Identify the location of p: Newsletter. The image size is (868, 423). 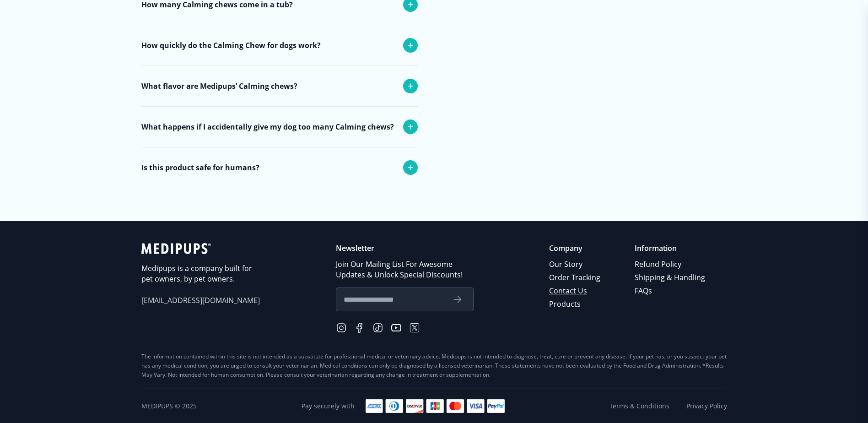
(405, 248).